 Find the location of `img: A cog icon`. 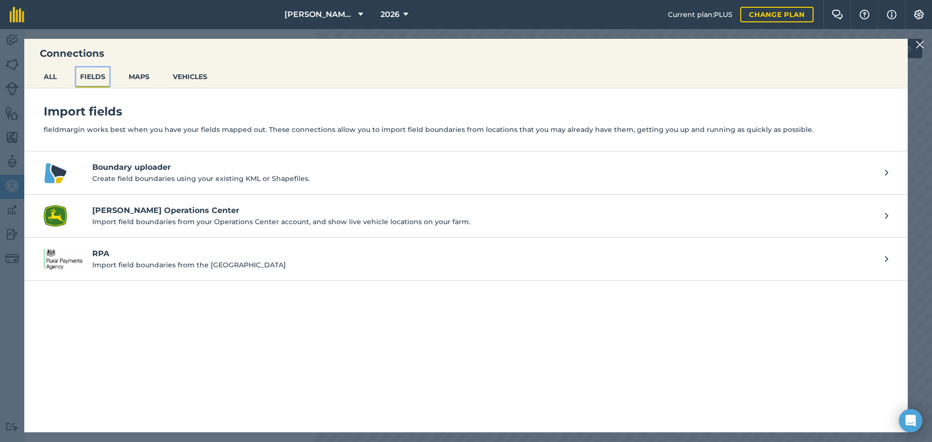

img: A cog icon is located at coordinates (919, 15).